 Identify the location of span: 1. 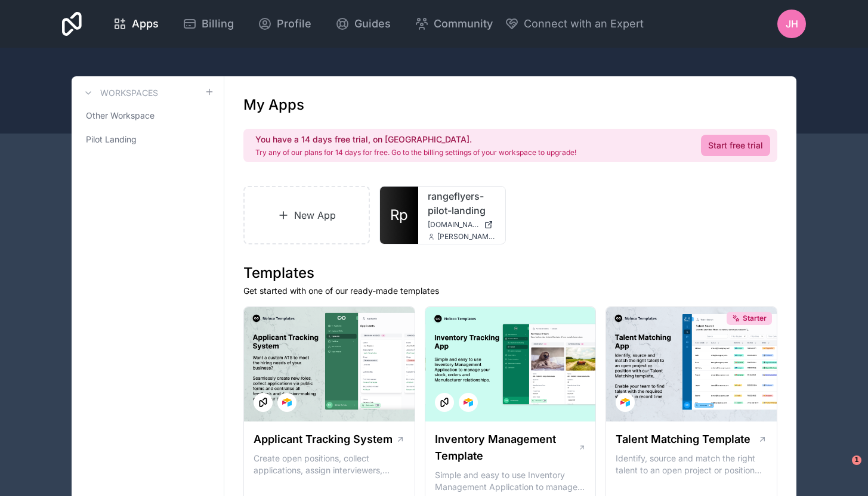
(856, 460).